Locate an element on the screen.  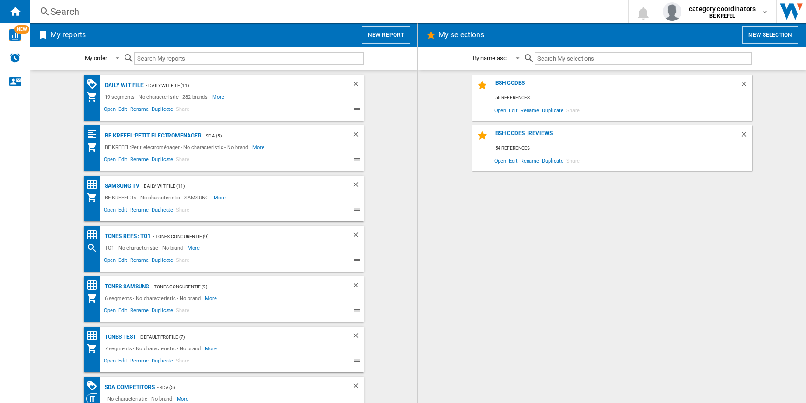
b: BE KREFEL is located at coordinates (722, 16).